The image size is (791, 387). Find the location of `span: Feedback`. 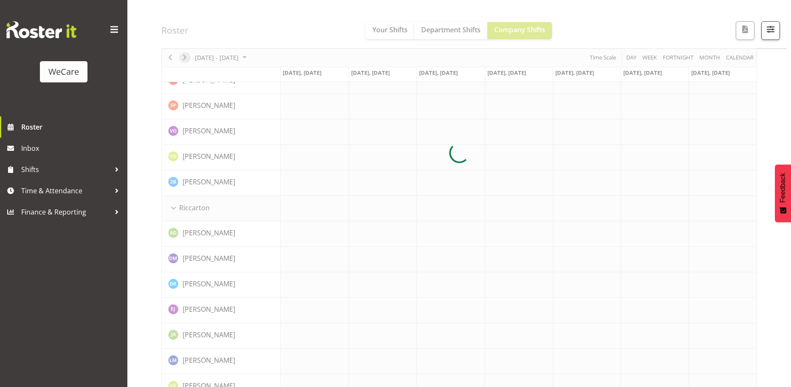

span: Feedback is located at coordinates (783, 188).